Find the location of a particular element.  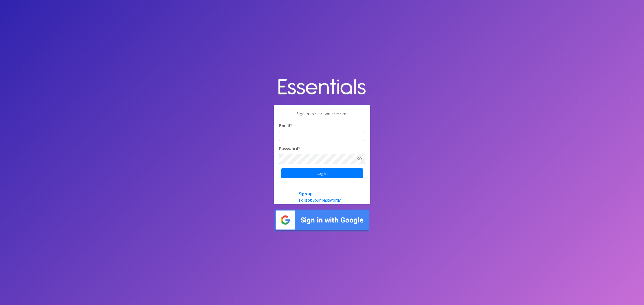

label: Email is located at coordinates (285, 125).